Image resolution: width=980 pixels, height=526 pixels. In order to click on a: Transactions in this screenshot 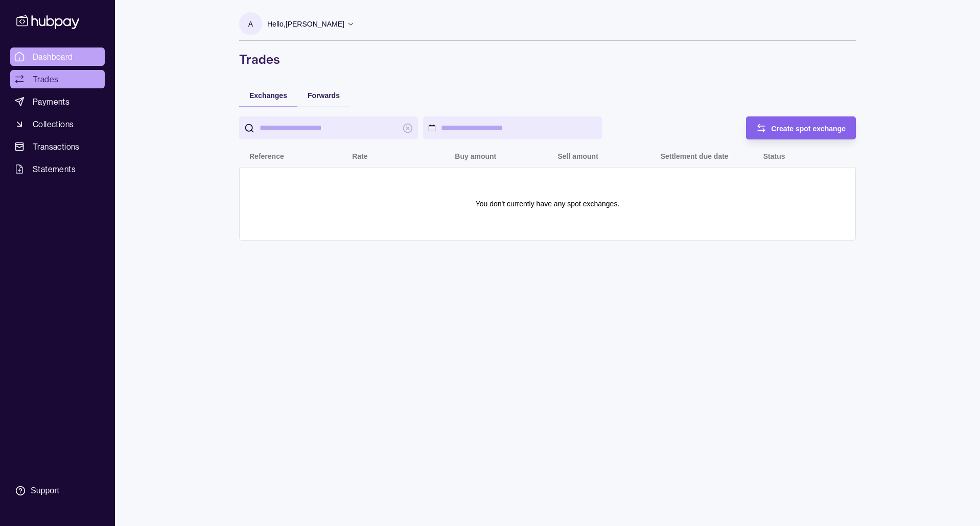, I will do `click(57, 146)`.